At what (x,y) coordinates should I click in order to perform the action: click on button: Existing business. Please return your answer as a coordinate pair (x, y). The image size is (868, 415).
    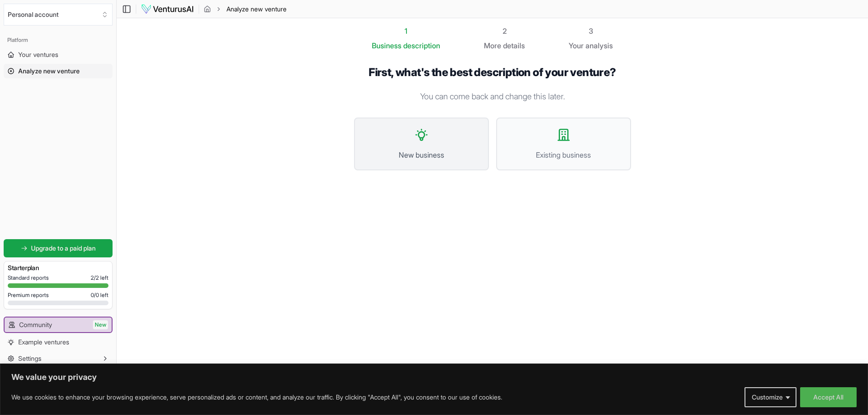
    Looking at the image, I should click on (564, 144).